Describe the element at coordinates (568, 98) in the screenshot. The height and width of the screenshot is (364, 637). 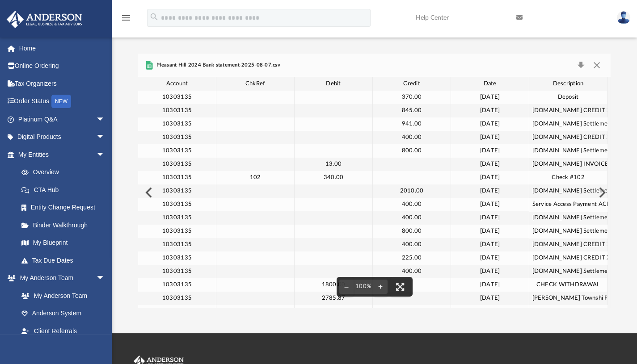
I see `div: Deposit` at that location.